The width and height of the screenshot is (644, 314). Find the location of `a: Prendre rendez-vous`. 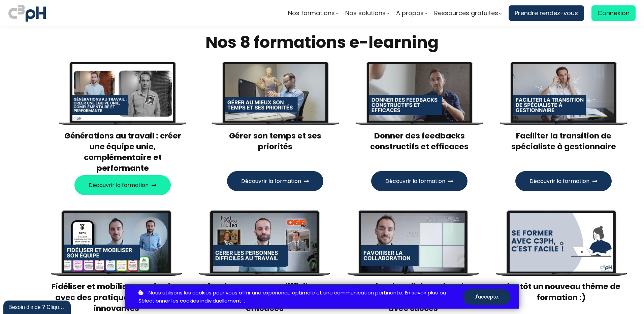

a: Prendre rendez-vous is located at coordinates (546, 13).